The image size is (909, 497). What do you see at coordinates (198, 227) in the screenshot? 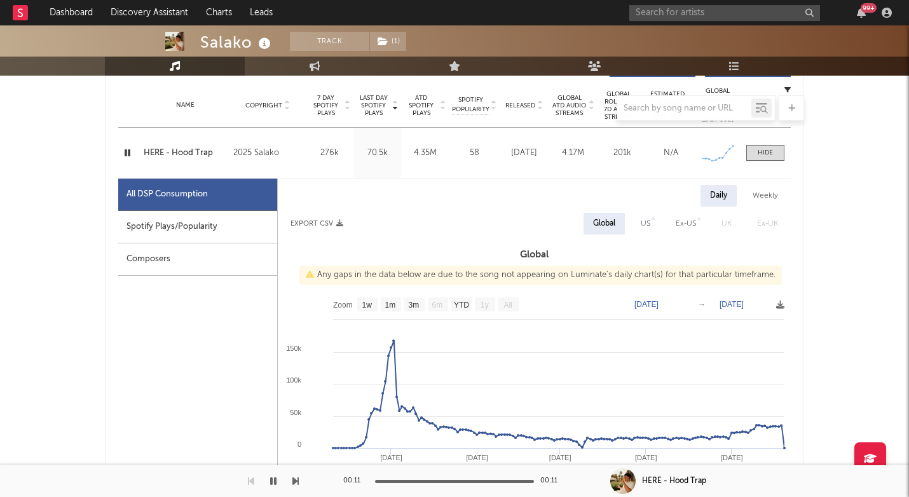
I see `div: Spotify Plays/Popularity` at bounding box center [198, 227].